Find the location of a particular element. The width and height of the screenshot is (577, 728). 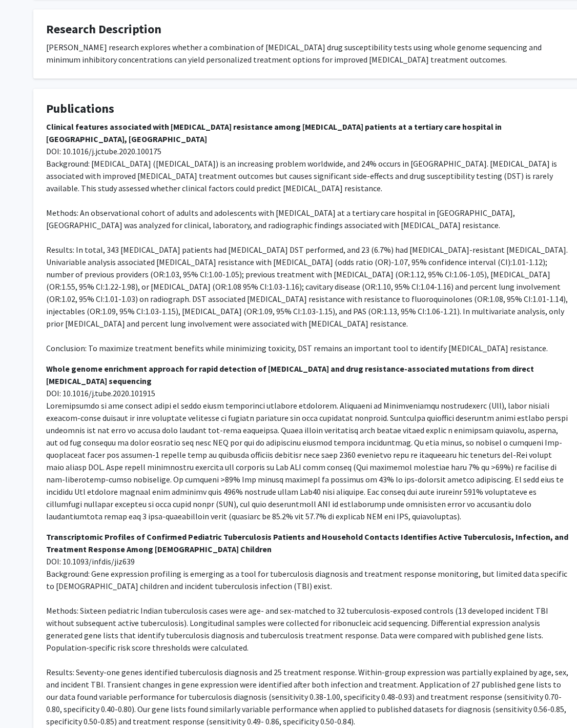

h4: Research Description is located at coordinates (307, 29).